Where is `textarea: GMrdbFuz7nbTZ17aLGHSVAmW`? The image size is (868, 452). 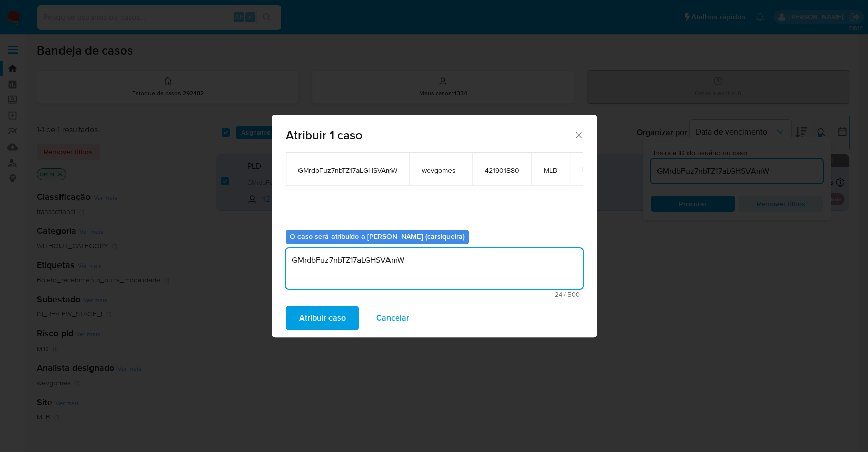
textarea: GMrdbFuz7nbTZ17aLGHSVAmW is located at coordinates (434, 268).